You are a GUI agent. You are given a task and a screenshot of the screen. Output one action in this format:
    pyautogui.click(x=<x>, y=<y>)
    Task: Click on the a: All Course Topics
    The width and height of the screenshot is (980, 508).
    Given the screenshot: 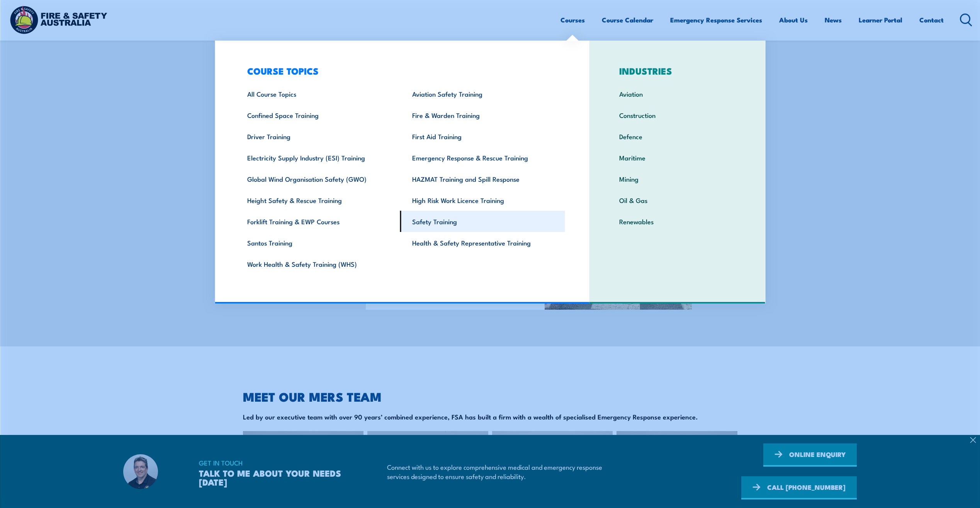 What is the action you would take?
    pyautogui.click(x=317, y=93)
    